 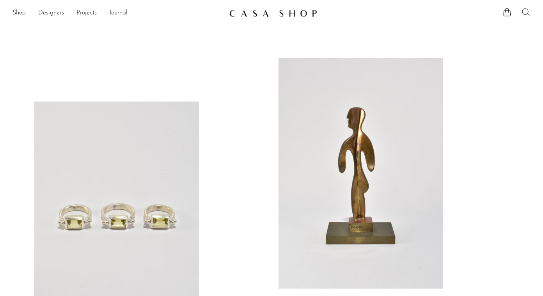 I want to click on a: Designers, so click(x=51, y=13).